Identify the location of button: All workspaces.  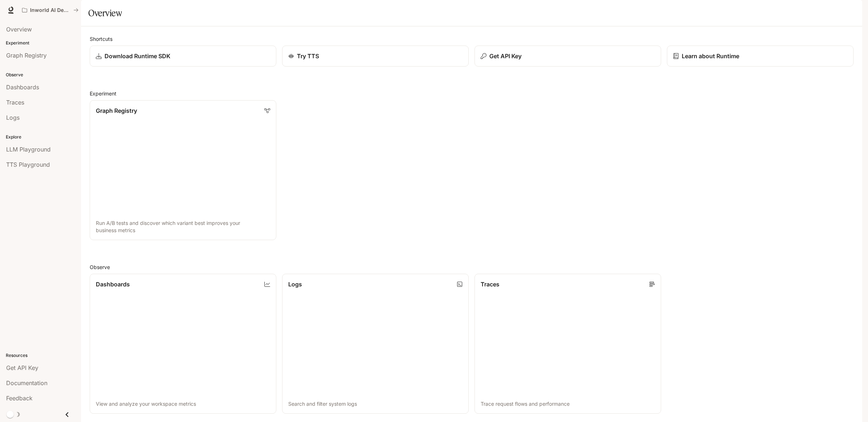
(50, 11).